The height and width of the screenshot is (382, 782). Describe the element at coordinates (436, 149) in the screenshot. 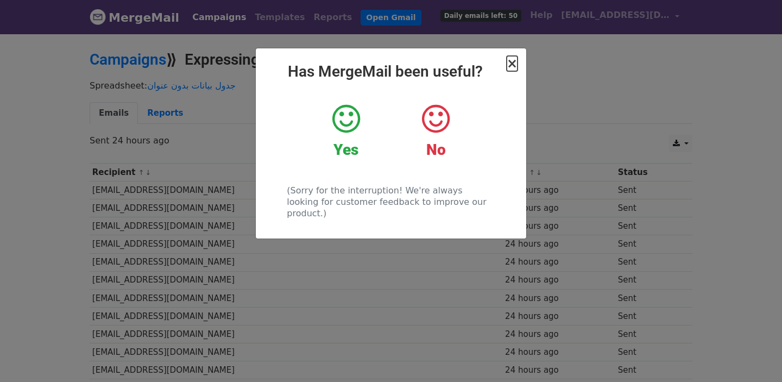

I see `strong: No` at that location.